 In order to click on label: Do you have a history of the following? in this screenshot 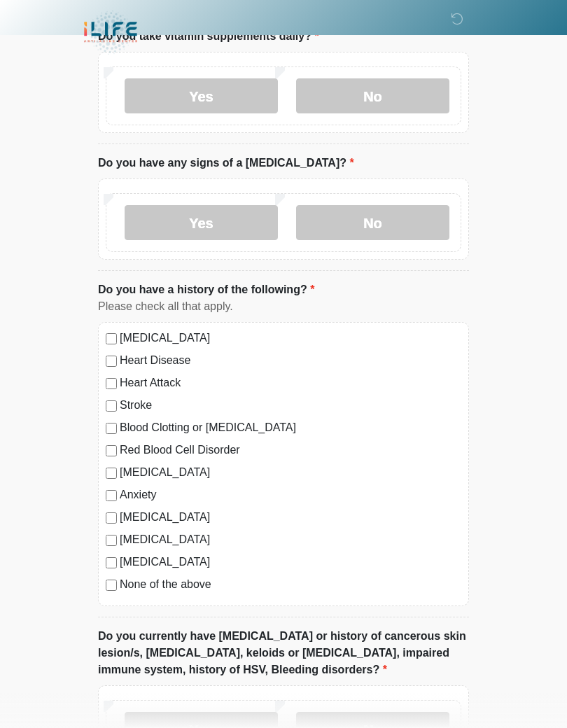, I will do `click(206, 290)`.